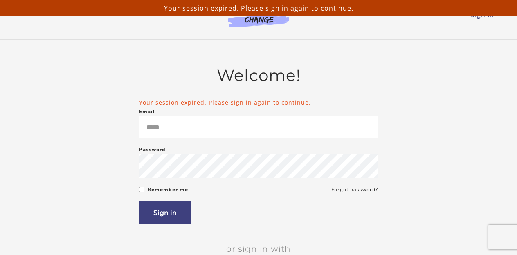 This screenshot has width=517, height=255. Describe the element at coordinates (152, 150) in the screenshot. I see `label: Password` at that location.